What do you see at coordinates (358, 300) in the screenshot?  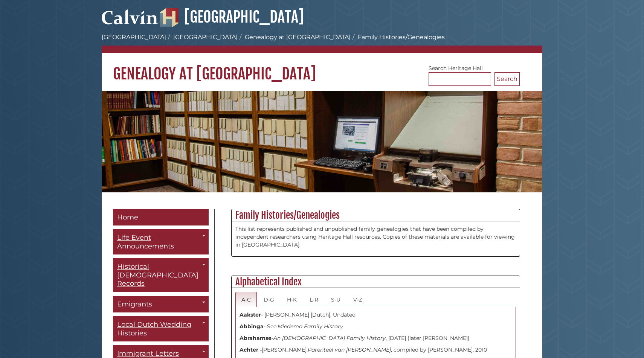 I see `a: V-Z` at bounding box center [358, 300].